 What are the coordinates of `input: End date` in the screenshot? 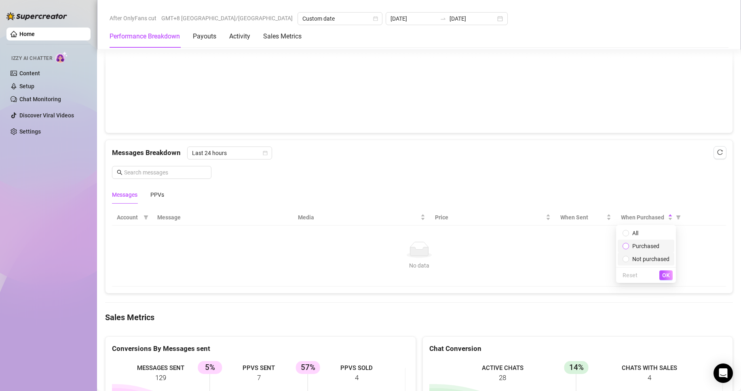 It's located at (473, 19).